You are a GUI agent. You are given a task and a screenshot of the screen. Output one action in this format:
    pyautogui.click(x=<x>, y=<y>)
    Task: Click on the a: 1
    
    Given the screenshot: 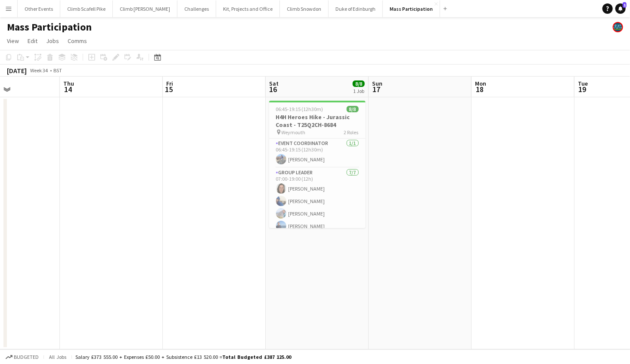 What is the action you would take?
    pyautogui.click(x=620, y=9)
    